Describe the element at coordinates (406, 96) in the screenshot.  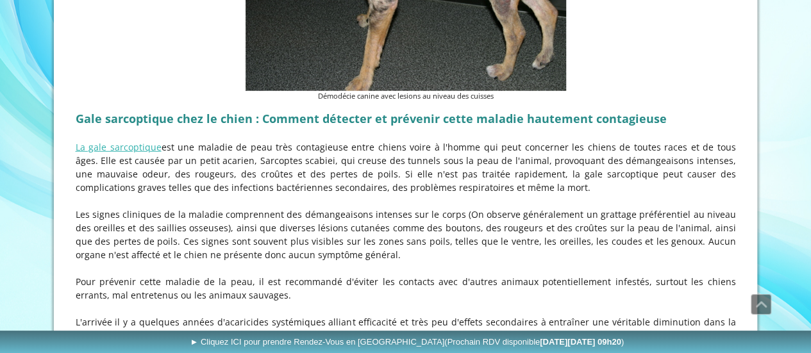
I see `figcaption: Démodécie canine avec lesions au niveau des cuisses` at that location.